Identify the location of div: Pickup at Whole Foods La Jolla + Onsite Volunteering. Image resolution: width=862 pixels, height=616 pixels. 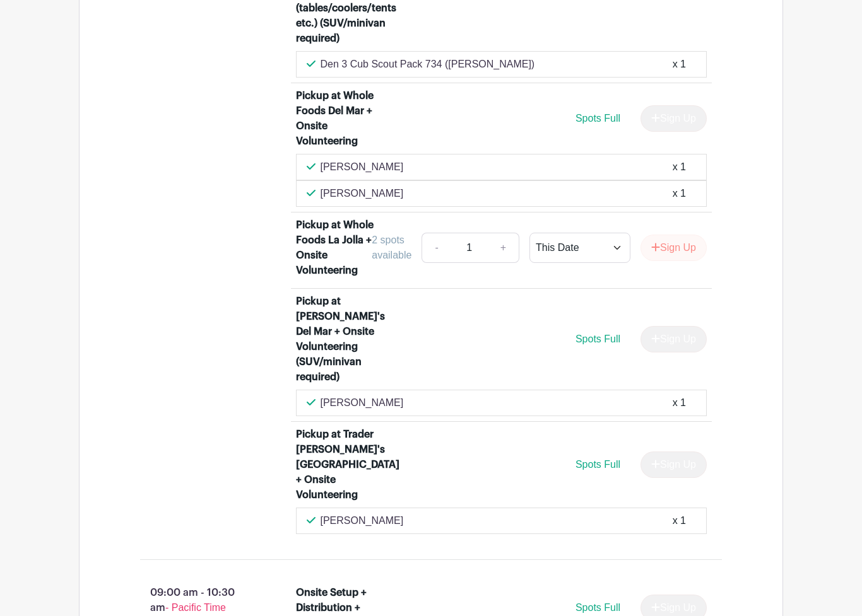
(339, 248).